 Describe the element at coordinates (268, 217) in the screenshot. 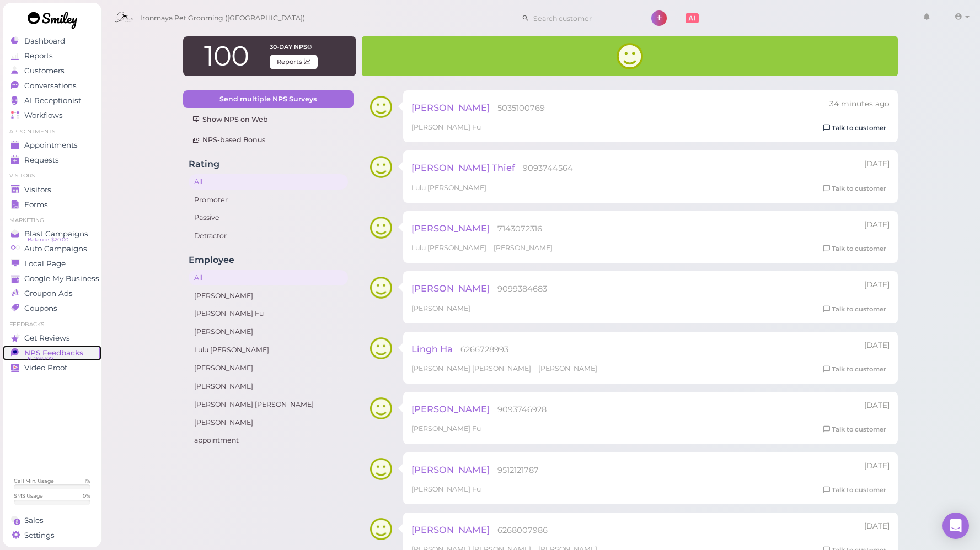

I see `a: Passive` at that location.